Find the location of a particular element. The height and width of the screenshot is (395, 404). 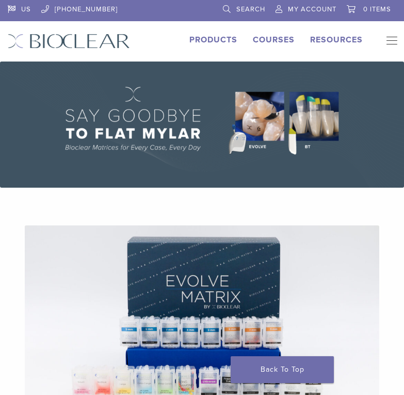

span: My Account is located at coordinates (312, 9).